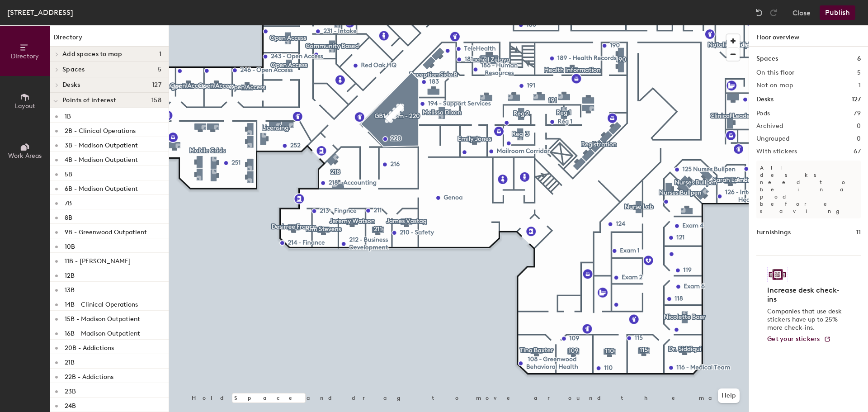 The image size is (868, 412). I want to click on p: 10B, so click(70, 245).